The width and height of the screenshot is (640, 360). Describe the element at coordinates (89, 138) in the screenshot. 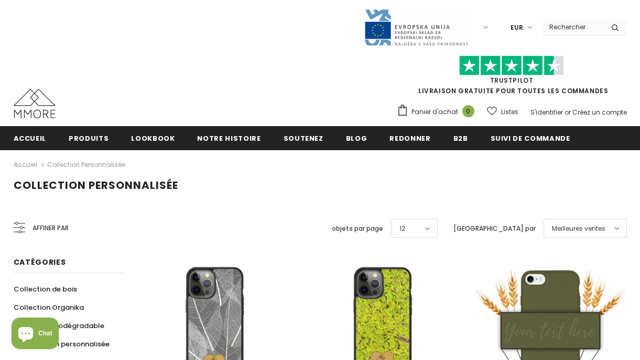

I see `a: Produits` at that location.